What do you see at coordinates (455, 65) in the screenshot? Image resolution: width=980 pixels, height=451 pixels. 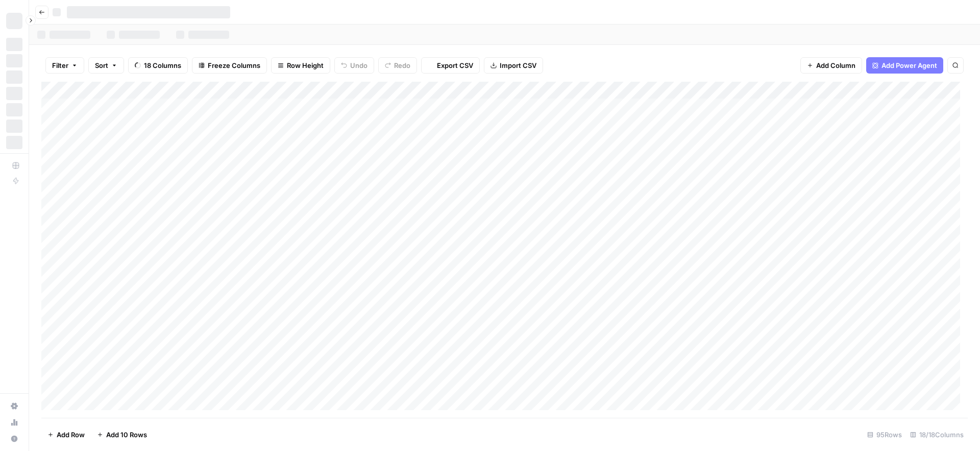 I see `span: Export CSV` at bounding box center [455, 65].